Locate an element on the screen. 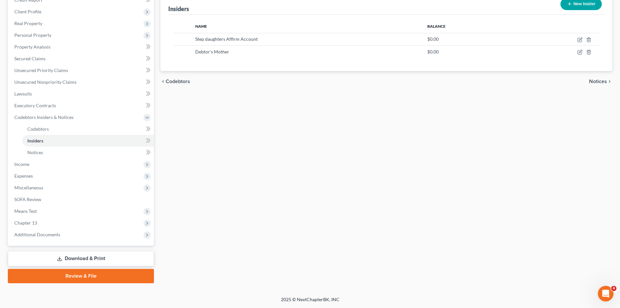  a: Review & File is located at coordinates (81, 276).